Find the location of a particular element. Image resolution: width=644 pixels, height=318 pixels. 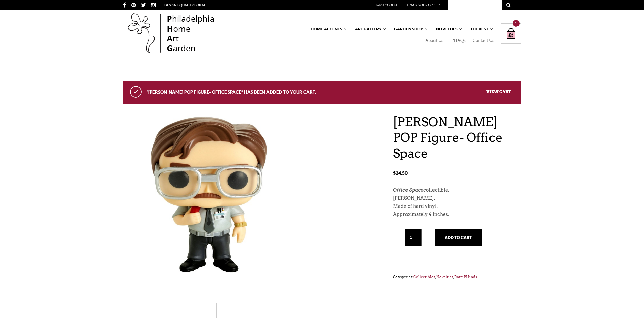

a: My Account is located at coordinates (388, 5).